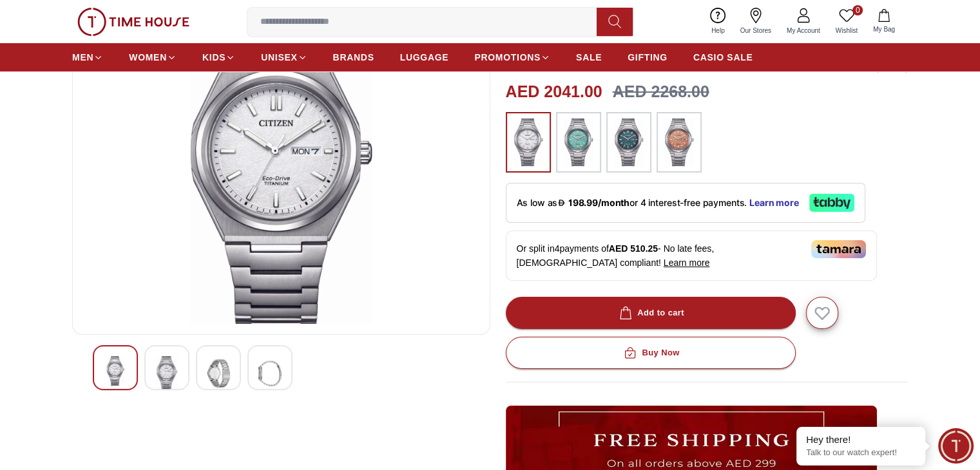 Image resolution: width=980 pixels, height=470 pixels. Describe the element at coordinates (858, 10) in the screenshot. I see `span: 0` at that location.